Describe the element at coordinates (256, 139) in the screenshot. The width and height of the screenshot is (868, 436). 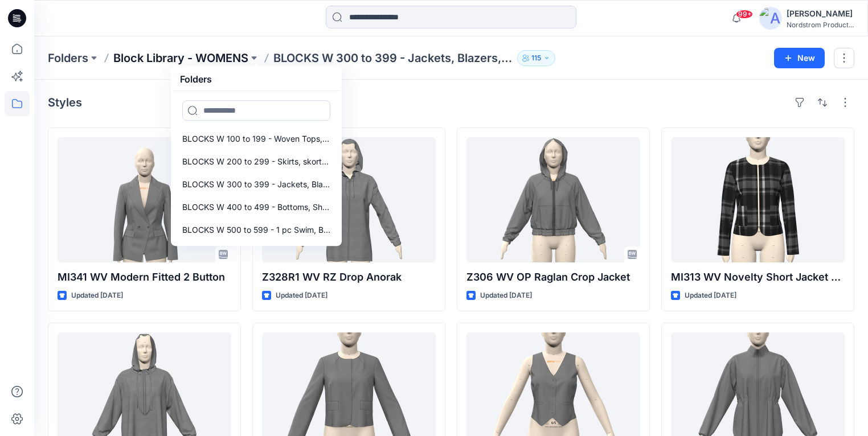
I see `a: BLOCKS W 100 to 199 - Woven Tops, Shirts, PJ Tops` at that location.